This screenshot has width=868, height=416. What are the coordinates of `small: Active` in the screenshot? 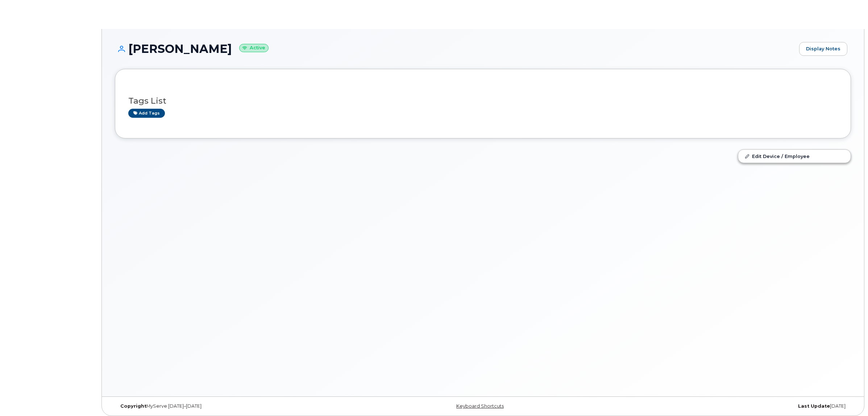 It's located at (254, 48).